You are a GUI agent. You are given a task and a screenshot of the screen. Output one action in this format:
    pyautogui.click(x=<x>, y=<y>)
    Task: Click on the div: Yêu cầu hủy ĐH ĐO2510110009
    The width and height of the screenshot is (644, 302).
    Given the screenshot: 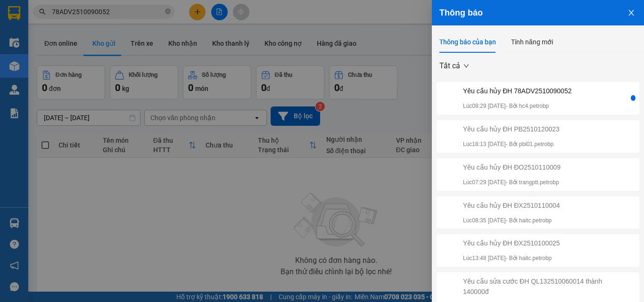 What is the action you would take?
    pyautogui.click(x=512, y=167)
    